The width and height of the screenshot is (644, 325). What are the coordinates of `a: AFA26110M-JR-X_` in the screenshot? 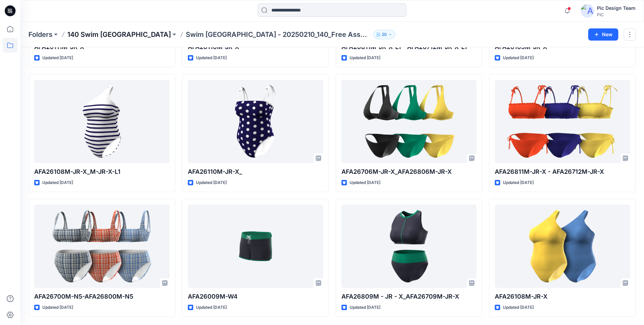 It's located at (255, 121).